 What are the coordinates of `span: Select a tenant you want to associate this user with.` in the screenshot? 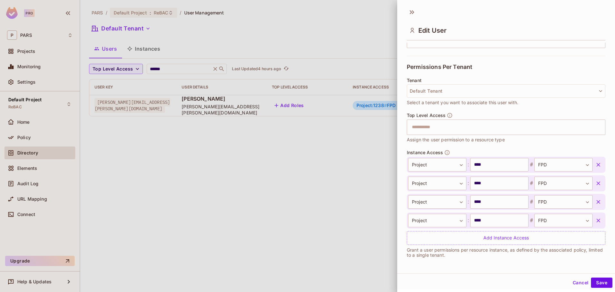 It's located at (462, 102).